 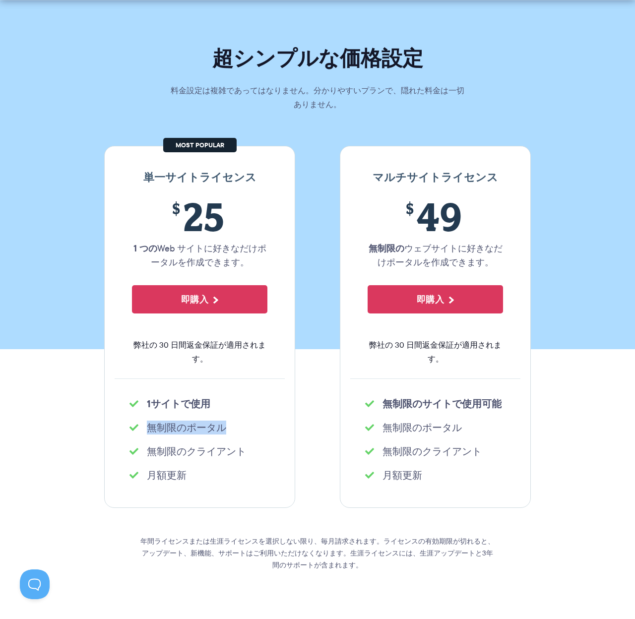 I want to click on font: 年間ライセンスまたは生涯ライセンスを選択しない限り、毎月請求されます。ライセンスの有効期限が切れると、アップデート、新機能、サポートはご利用いただけなくなります。生涯ライセンスには、生涯アップデ..., so click(x=318, y=553).